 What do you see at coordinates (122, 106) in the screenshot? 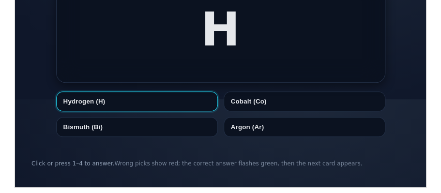
I see `button: Hydrogen (H)` at bounding box center [122, 106].